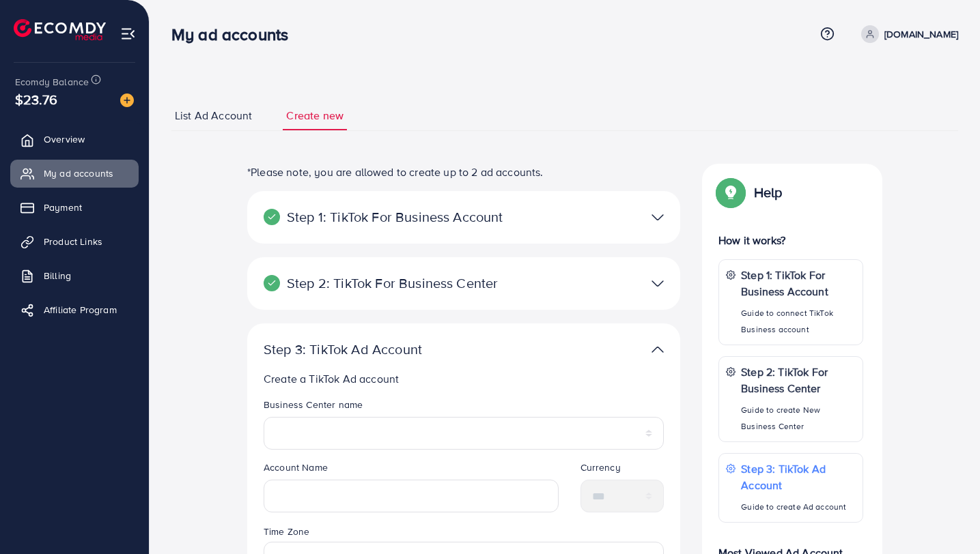 The height and width of the screenshot is (554, 980). Describe the element at coordinates (768, 192) in the screenshot. I see `p: Help` at that location.